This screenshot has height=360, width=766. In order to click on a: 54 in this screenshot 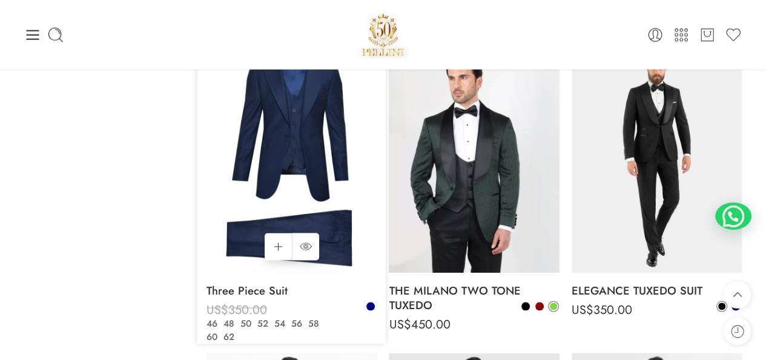, I will do `click(280, 323)`.